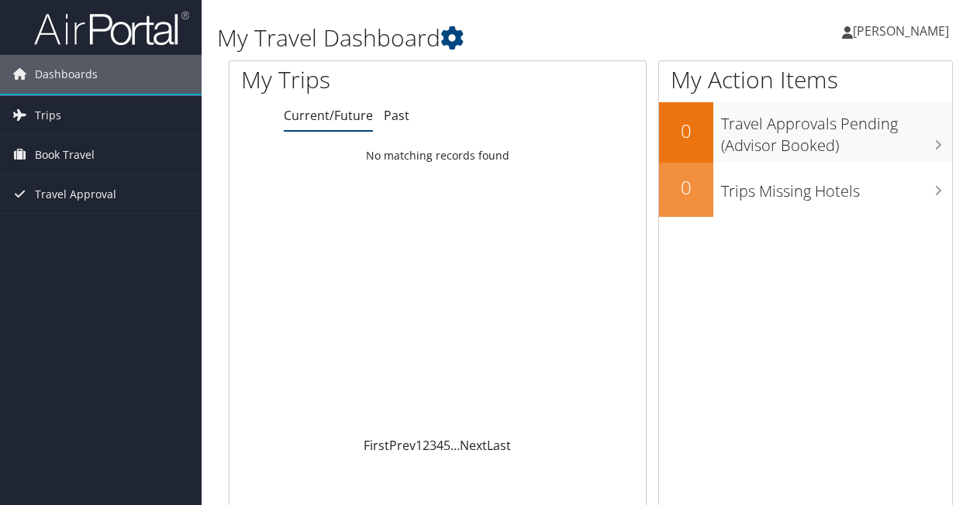 This screenshot has height=505, width=980. Describe the element at coordinates (328, 116) in the screenshot. I see `a: Current/Future` at that location.